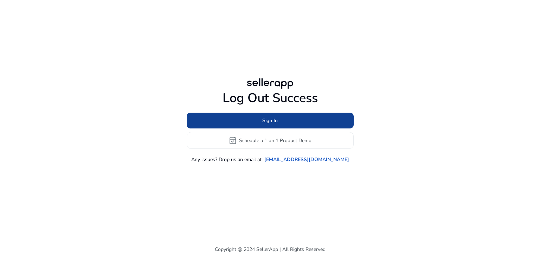 This screenshot has height=259, width=540. What do you see at coordinates (270, 121) in the screenshot?
I see `button: Sign In` at bounding box center [270, 121].